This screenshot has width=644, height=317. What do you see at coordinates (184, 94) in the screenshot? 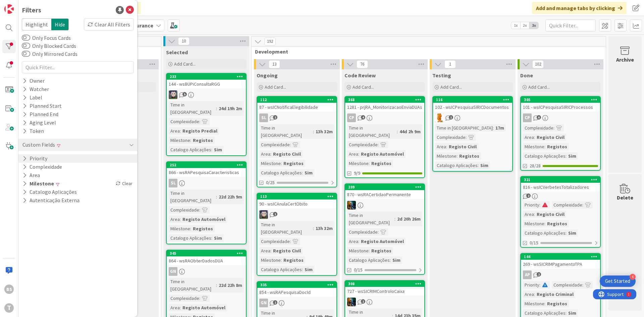
I see `span: 5` at bounding box center [184, 94].